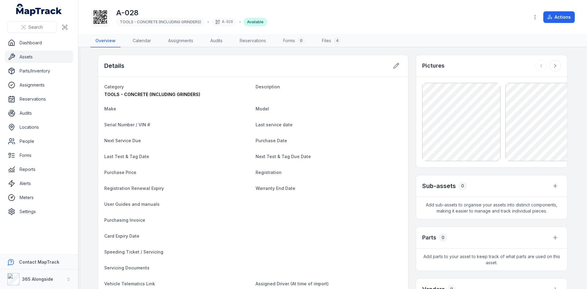 This screenshot has height=289, width=587. Describe the element at coordinates (39, 127) in the screenshot. I see `a: Locations` at that location.